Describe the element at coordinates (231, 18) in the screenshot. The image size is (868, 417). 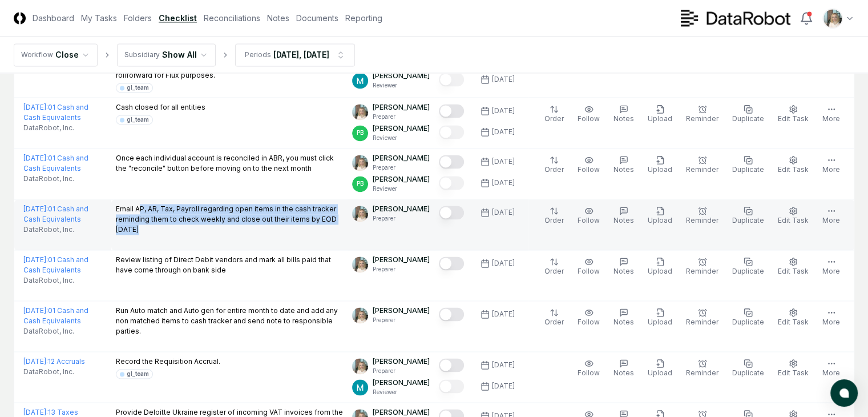
I see `a: Reconciliations` at that location.